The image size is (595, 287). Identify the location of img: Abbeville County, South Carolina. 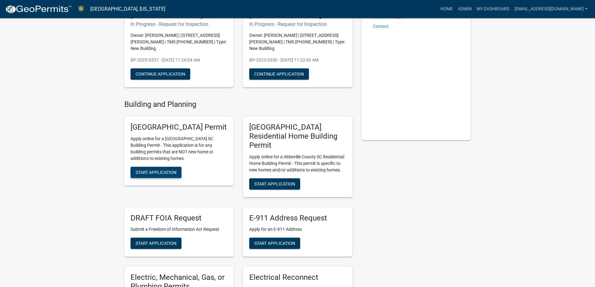
(81, 9).